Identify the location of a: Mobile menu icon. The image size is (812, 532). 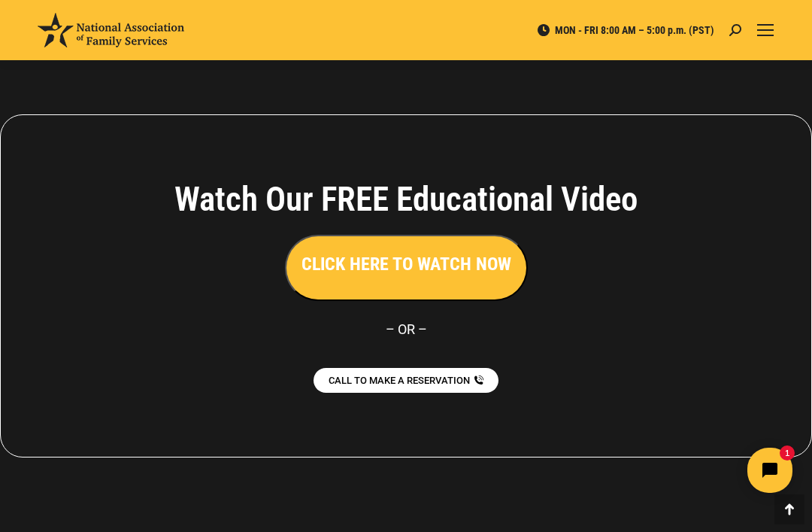
(765, 30).